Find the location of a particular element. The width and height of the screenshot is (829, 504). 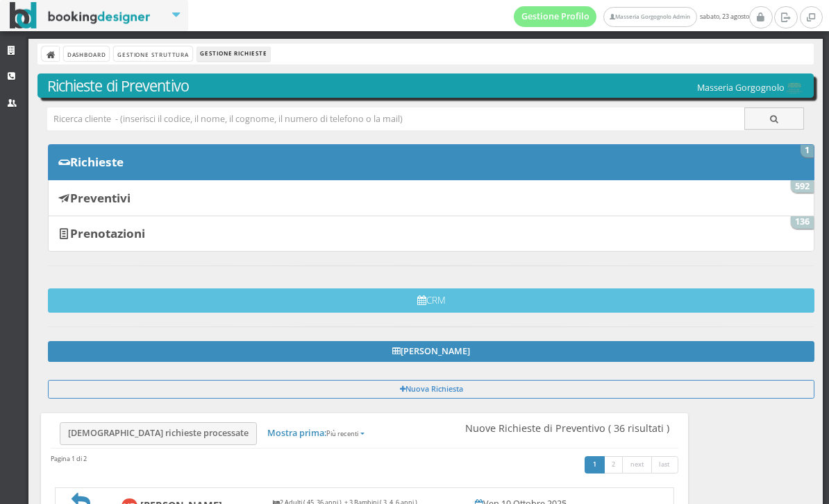

a: Prenotazioni 136 is located at coordinates (431, 233).